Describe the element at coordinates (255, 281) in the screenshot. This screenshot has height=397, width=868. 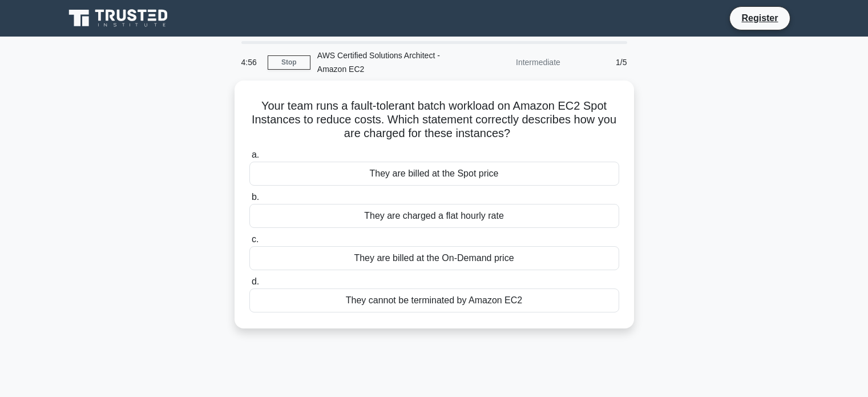
I see `span: d.` at that location.